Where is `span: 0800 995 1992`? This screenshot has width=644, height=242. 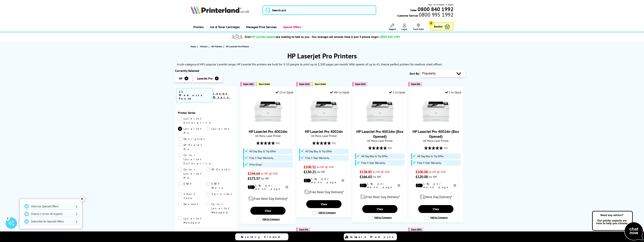
span: 0800 995 1992 is located at coordinates (436, 15).